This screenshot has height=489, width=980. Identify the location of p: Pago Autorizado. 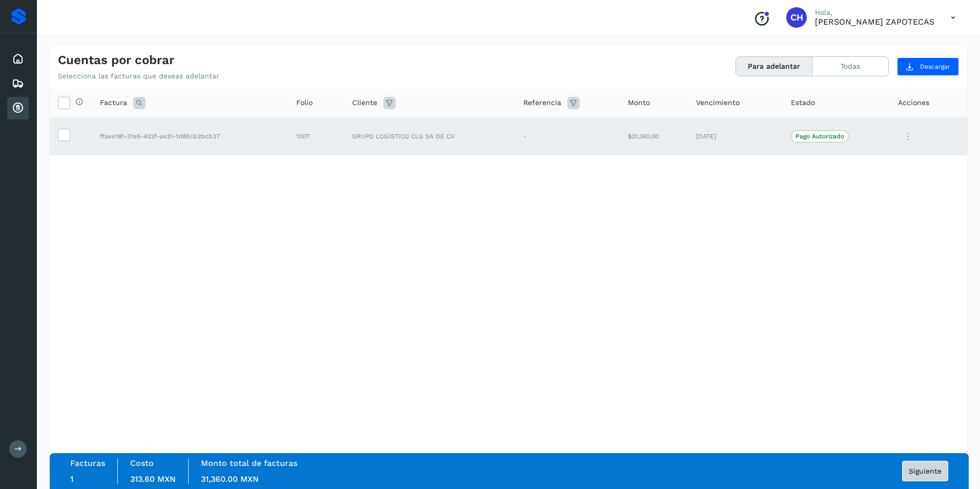
(819, 136).